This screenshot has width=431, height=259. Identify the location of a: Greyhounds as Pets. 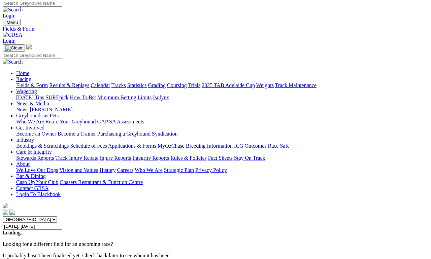
(37, 115).